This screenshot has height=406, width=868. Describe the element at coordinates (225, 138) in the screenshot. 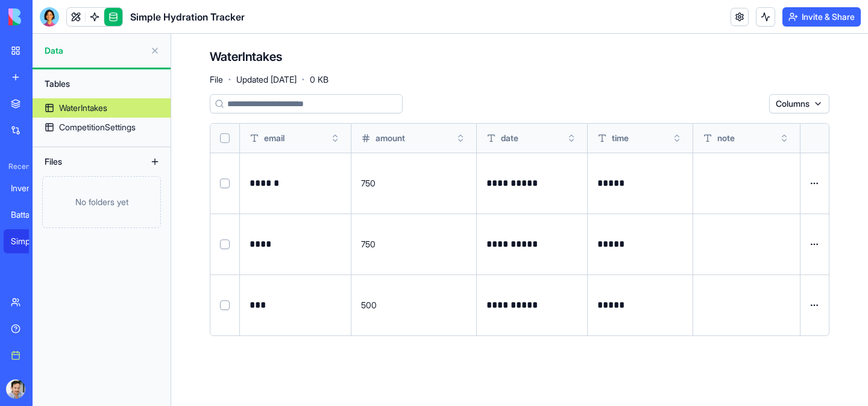

I see `button: Select all` at that location.